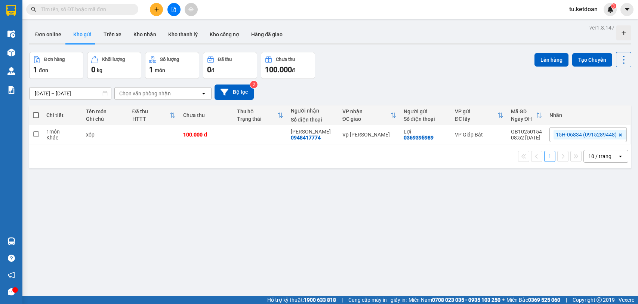 This screenshot has width=638, height=304. Describe the element at coordinates (602, 28) in the screenshot. I see `div: ver 1.8.147` at that location.